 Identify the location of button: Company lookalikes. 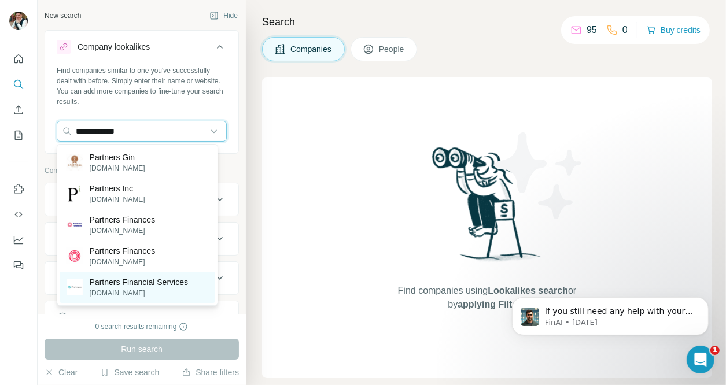
(142, 49).